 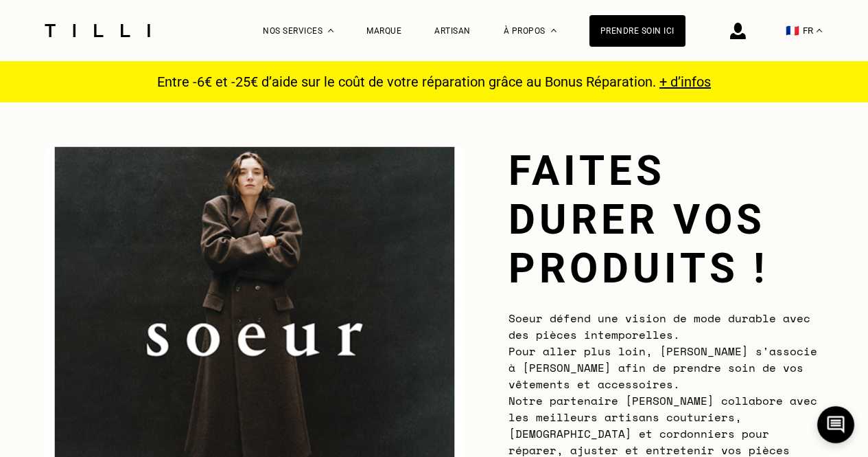 What do you see at coordinates (637, 31) in the screenshot?
I see `a: Prendre soin ici` at bounding box center [637, 31].